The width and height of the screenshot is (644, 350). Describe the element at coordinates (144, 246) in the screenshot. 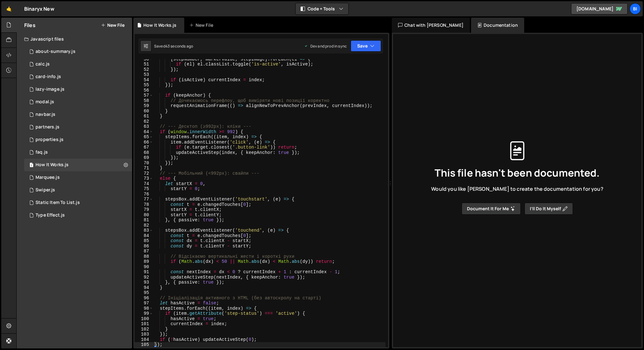

I see `div: 86` at that location.